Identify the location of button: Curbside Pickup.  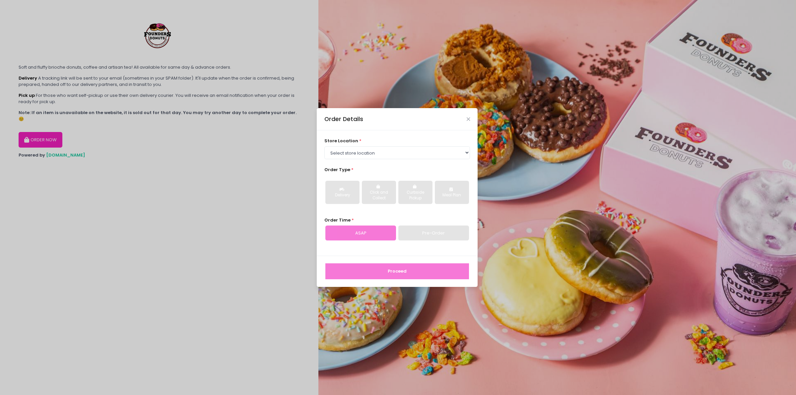
(415, 192).